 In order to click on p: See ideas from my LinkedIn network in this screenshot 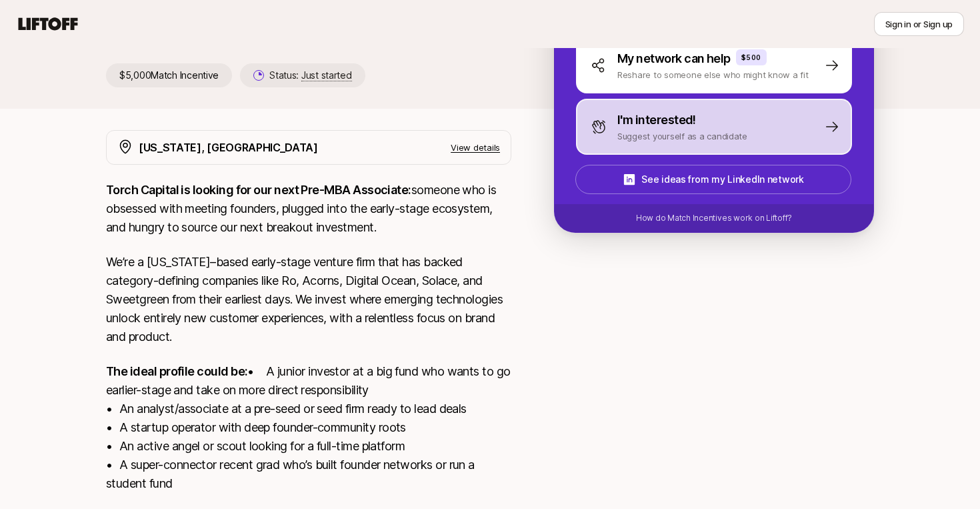, I will do `click(722, 179)`.